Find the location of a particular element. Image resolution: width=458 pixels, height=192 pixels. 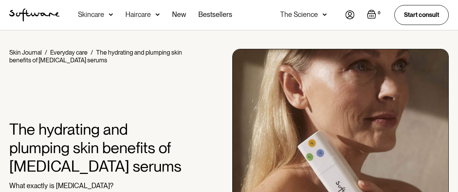

a: Everyday care is located at coordinates (69, 52).